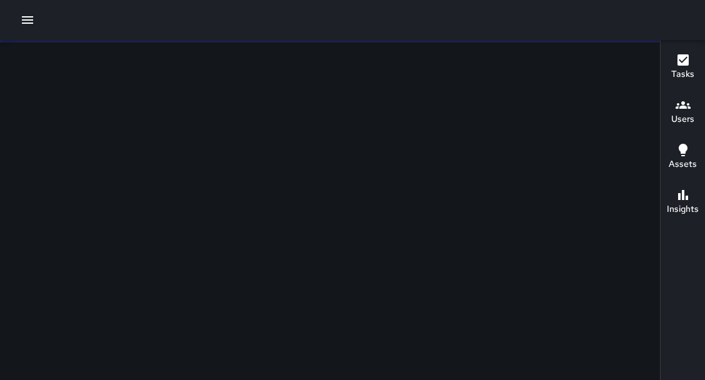  Describe the element at coordinates (683, 113) in the screenshot. I see `button: Users` at that location.